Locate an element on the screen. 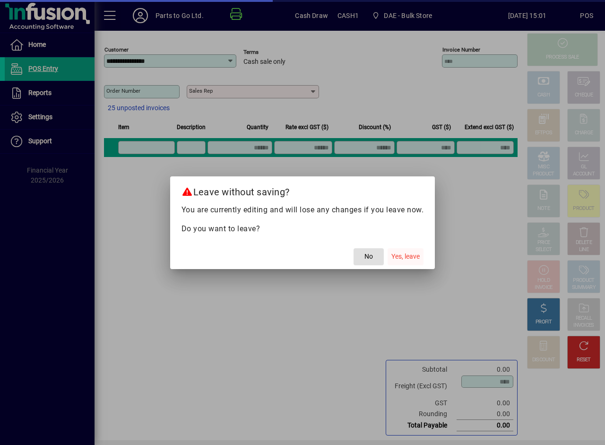 The width and height of the screenshot is (605, 445). button: Yes, leave is located at coordinates (406, 257).